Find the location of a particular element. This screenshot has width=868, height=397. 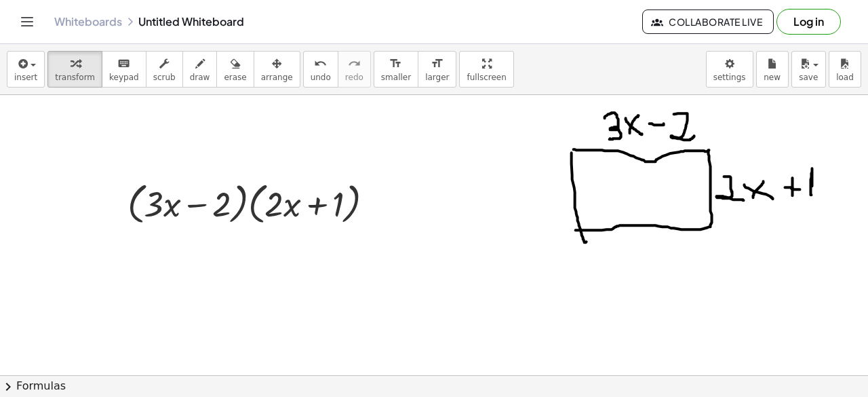

i: undo is located at coordinates (320, 63).